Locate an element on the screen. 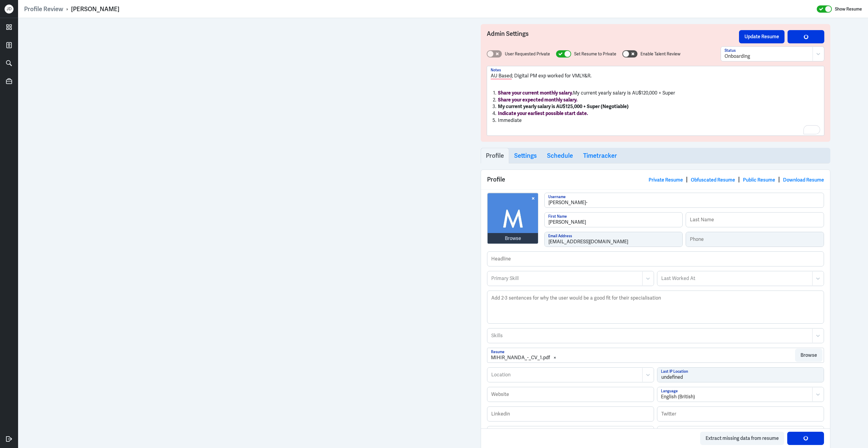 This screenshot has height=448, width=868. a: Profile Review is located at coordinates (44, 9).